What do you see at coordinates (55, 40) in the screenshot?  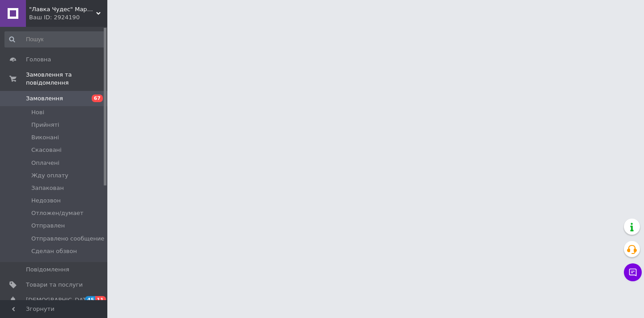 I see `input: Пошук` at bounding box center [55, 40].